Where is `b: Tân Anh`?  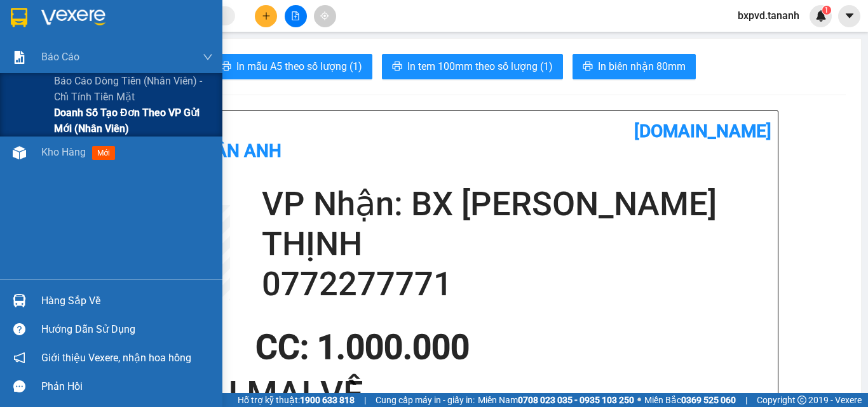 b: Tân Anh is located at coordinates (242, 151).